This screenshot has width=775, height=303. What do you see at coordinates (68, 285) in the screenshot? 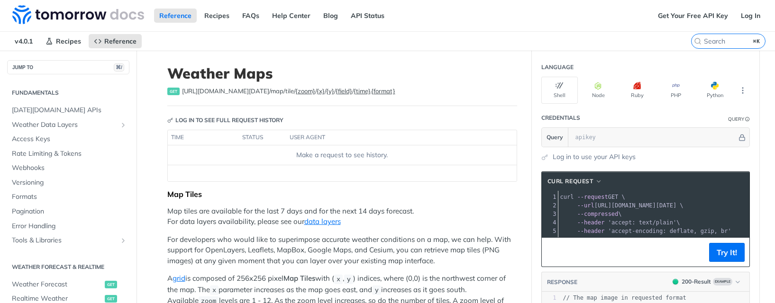
I see `a: Weather Forecastget` at bounding box center [68, 285].